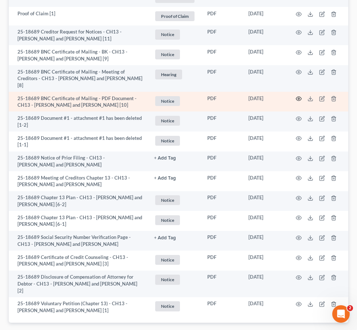 The image size is (357, 330). What do you see at coordinates (175, 16) in the screenshot?
I see `a: Proof of Claim` at bounding box center [175, 16].